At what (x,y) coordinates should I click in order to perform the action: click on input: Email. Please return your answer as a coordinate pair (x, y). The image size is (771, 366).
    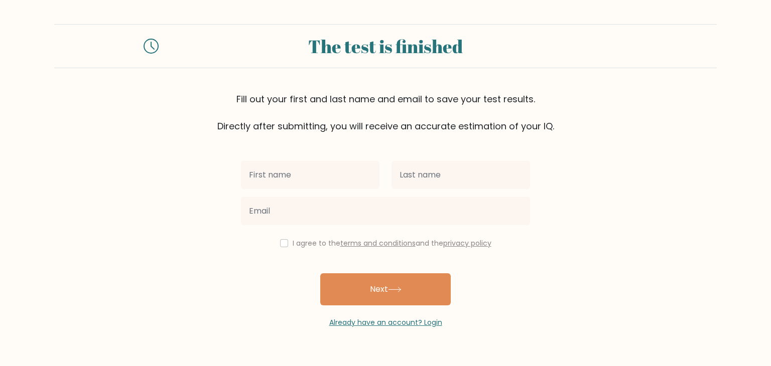
    Looking at the image, I should click on (385, 211).